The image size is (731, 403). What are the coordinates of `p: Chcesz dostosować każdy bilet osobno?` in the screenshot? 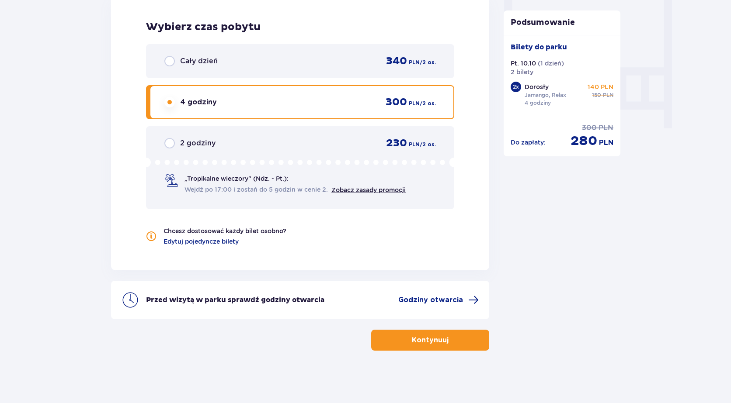 It's located at (225, 231).